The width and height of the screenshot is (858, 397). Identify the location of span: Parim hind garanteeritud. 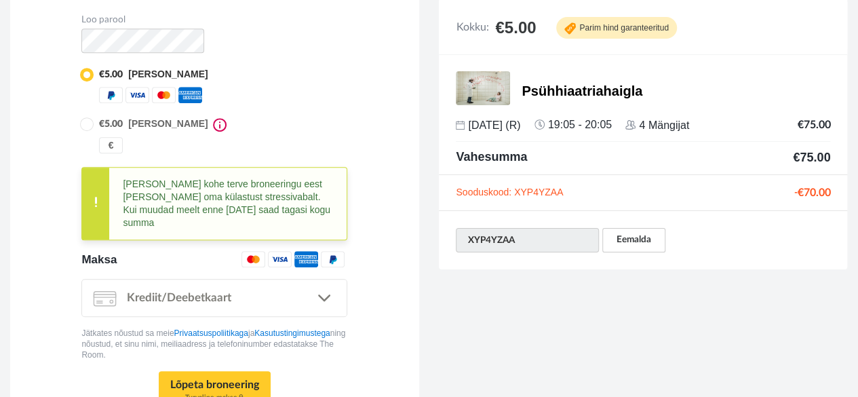
(616, 28).